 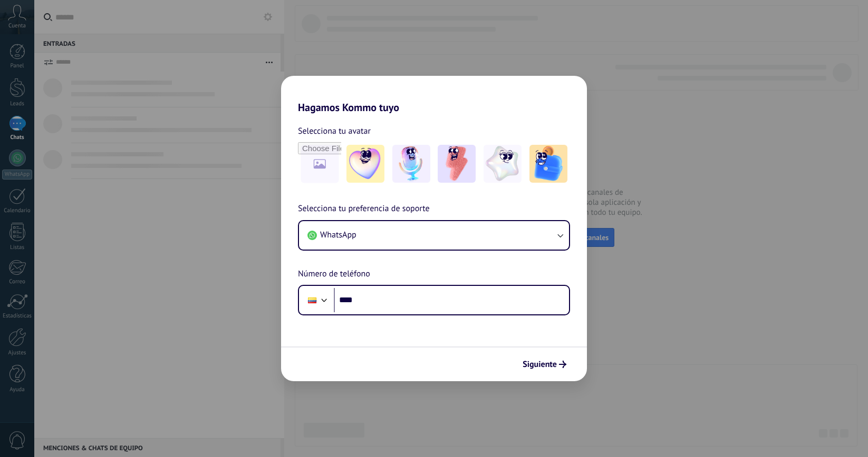 I want to click on span: Selecciona tu preferencia de soporte, so click(x=364, y=209).